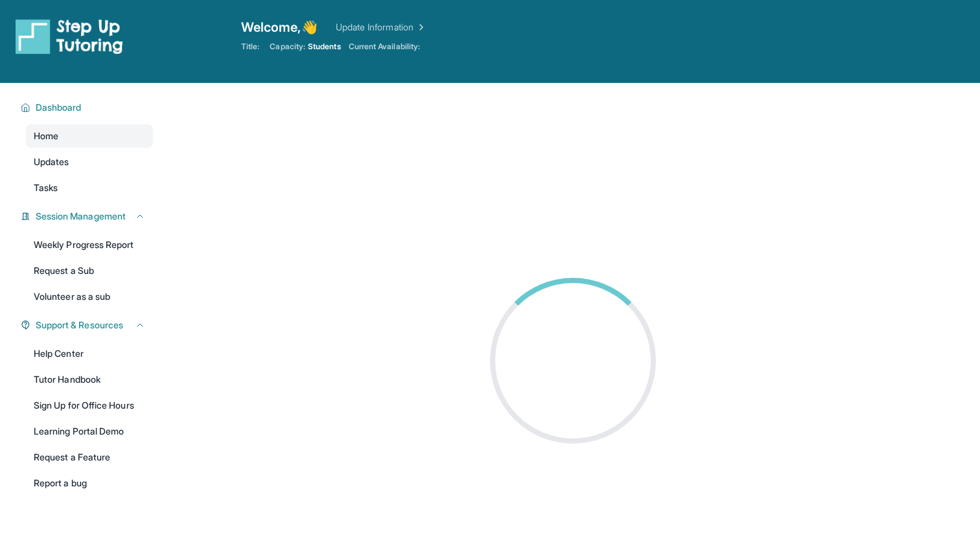 The width and height of the screenshot is (980, 555). Describe the element at coordinates (89, 432) in the screenshot. I see `a: Learning Portal Demo` at that location.